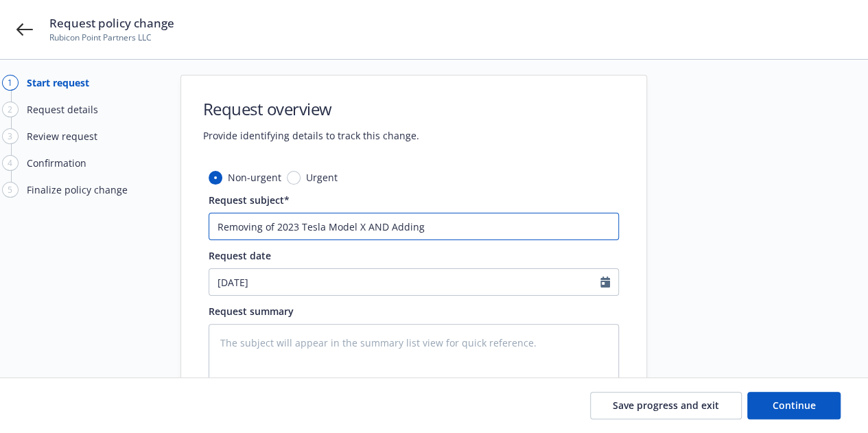 This screenshot has width=868, height=433. Describe the element at coordinates (57, 163) in the screenshot. I see `div: Confirmation` at that location.